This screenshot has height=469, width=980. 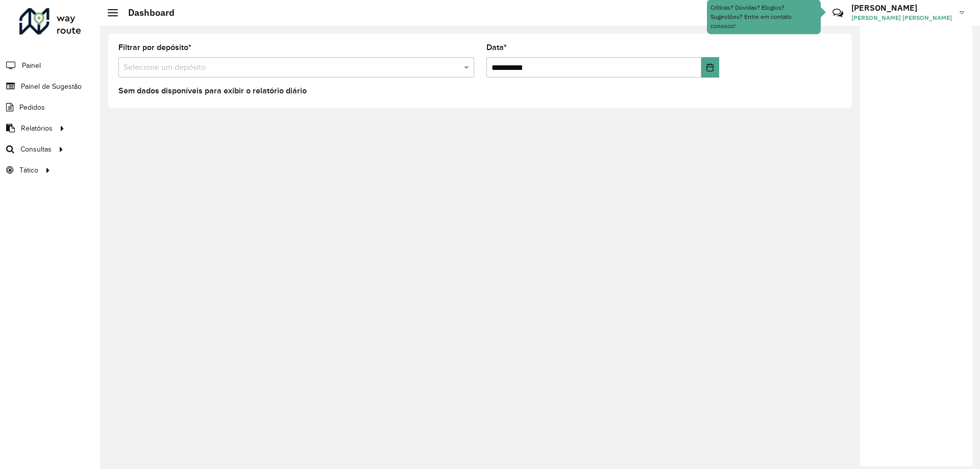 What do you see at coordinates (710, 67) in the screenshot?
I see `button: Choose Date` at bounding box center [710, 67].